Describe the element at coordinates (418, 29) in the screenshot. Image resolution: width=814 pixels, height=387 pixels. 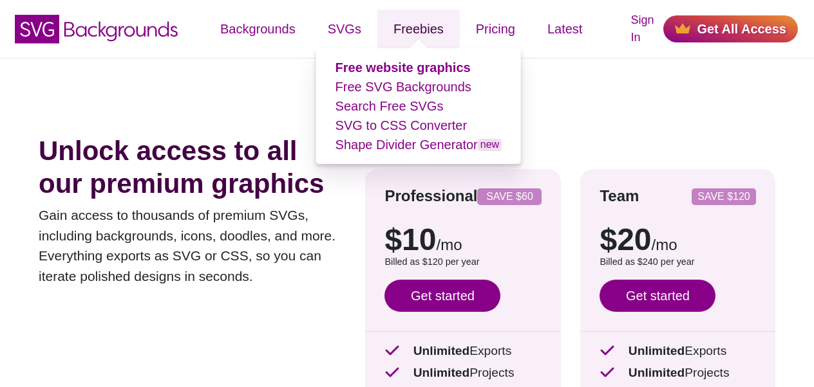
I see `a: Freebies` at that location.